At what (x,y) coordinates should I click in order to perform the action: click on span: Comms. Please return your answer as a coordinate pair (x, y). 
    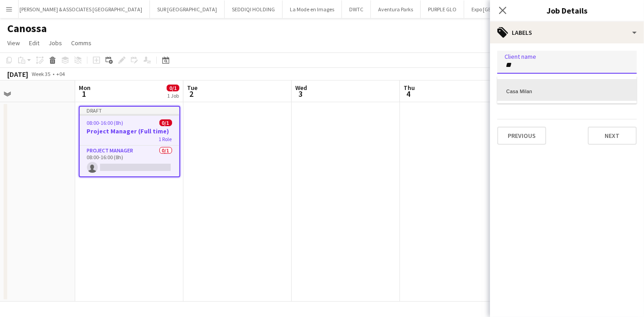
    Looking at the image, I should click on (81, 43).